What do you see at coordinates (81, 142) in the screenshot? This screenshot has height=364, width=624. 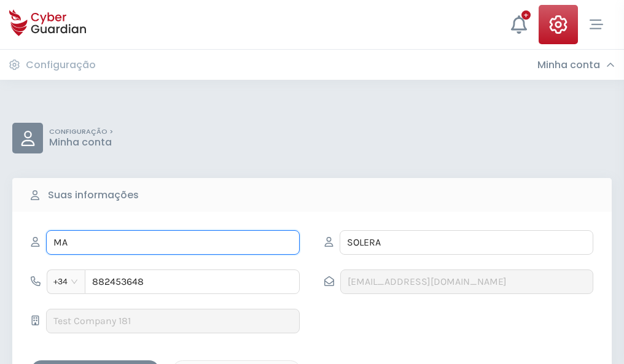 I see `p: Minha conta` at bounding box center [81, 142].